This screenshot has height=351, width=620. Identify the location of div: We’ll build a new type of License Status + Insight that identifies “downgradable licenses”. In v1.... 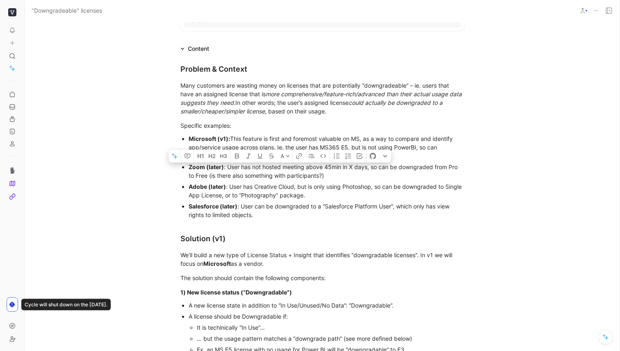
(322, 260).